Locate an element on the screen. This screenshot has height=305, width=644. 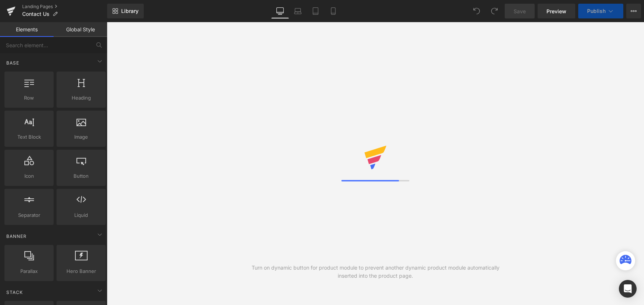
span: Parallax is located at coordinates (29, 271).